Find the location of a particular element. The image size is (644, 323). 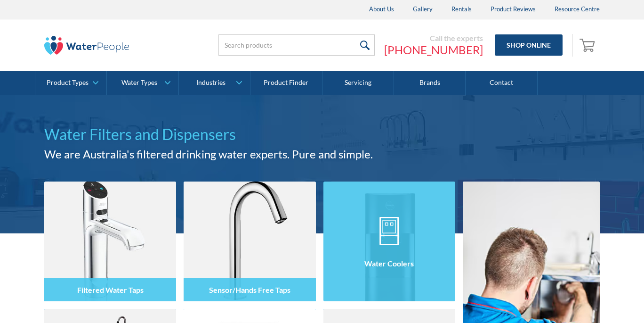

img: shopping cart is located at coordinates (589, 45).